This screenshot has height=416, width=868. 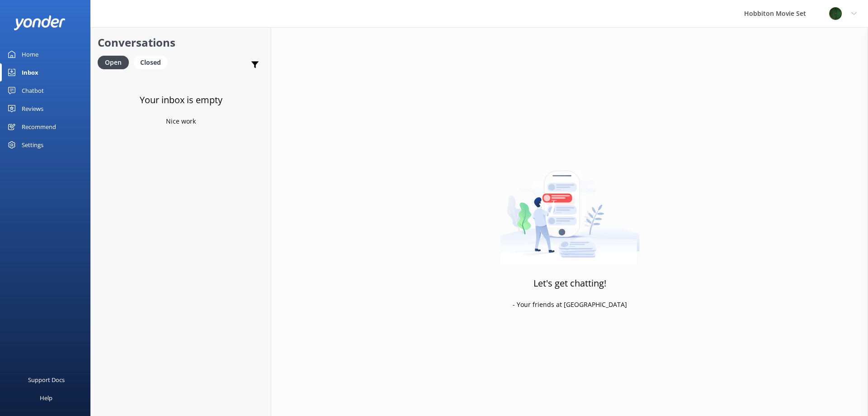 I want to click on h3: Your inbox is empty, so click(x=181, y=100).